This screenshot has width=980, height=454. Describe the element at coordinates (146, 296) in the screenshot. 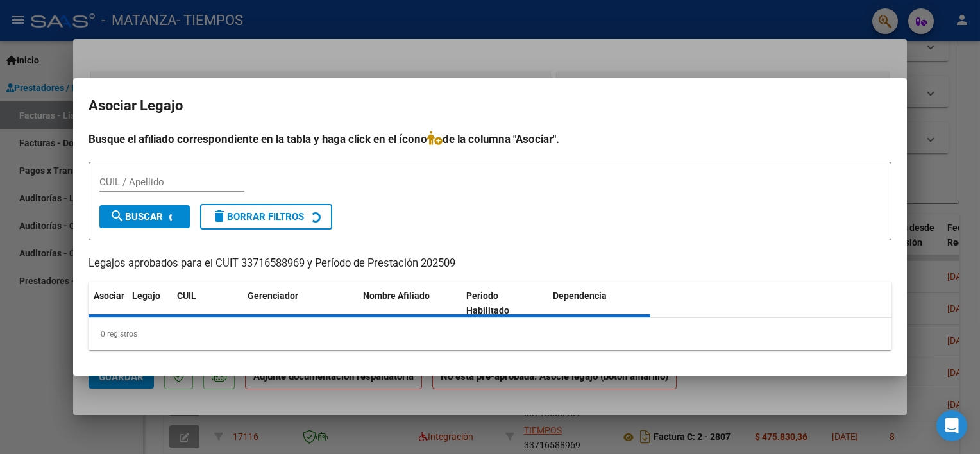

I see `span: Legajo` at that location.